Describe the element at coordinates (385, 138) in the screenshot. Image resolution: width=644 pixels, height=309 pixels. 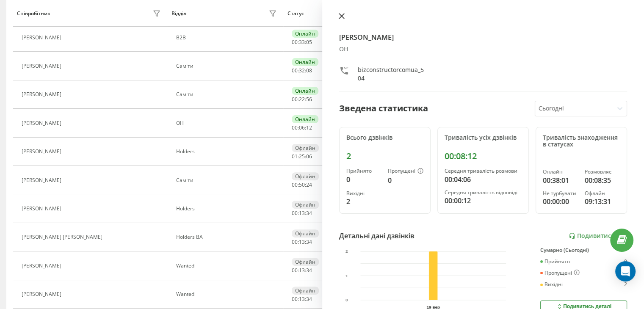
I see `div: Всього дзвінків` at that location.